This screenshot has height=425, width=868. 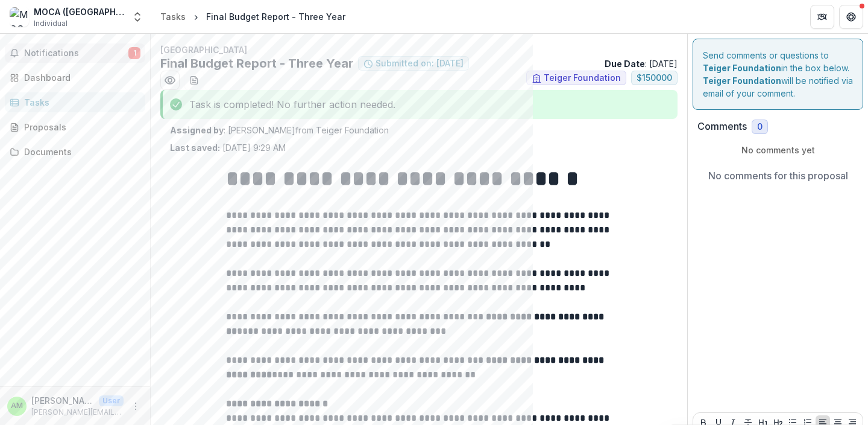 I want to click on img: MOCA (Museum of Contemporary Art) Tucson, so click(x=19, y=17).